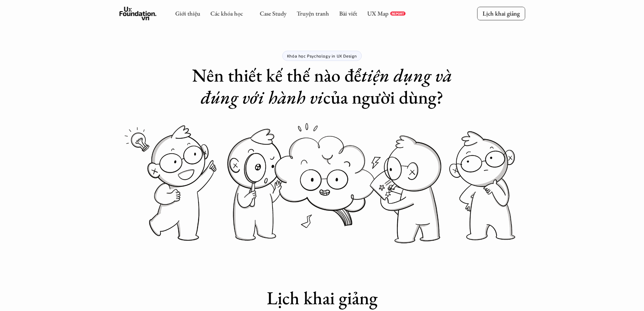  What do you see at coordinates (313, 13) in the screenshot?
I see `a: Truyện tranh` at bounding box center [313, 13].